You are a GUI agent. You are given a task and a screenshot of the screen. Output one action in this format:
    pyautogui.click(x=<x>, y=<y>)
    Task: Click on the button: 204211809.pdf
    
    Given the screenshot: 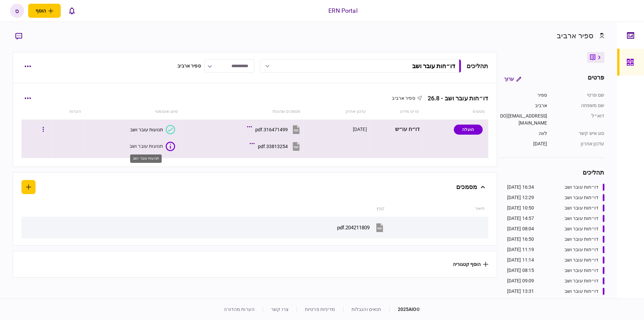 What is the action you would take?
    pyautogui.click(x=361, y=227)
    